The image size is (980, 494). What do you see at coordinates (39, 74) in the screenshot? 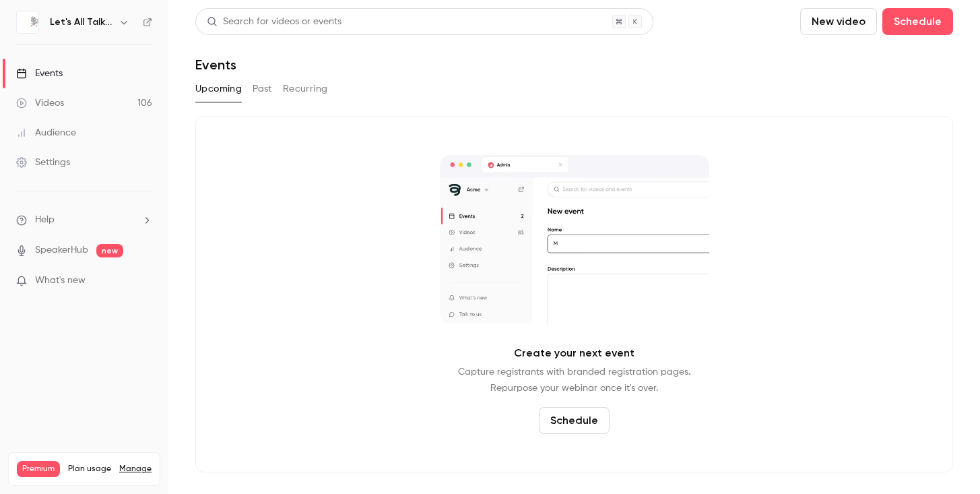
I see `div: Events` at bounding box center [39, 74].